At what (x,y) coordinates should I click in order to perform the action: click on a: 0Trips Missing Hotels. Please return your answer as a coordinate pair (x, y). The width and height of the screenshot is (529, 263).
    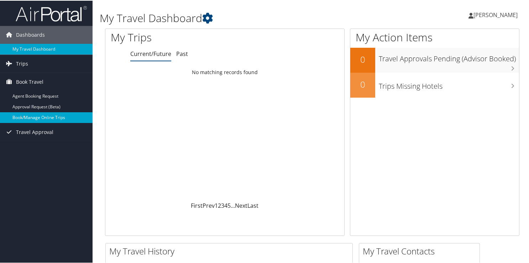
    Looking at the image, I should click on (434, 84).